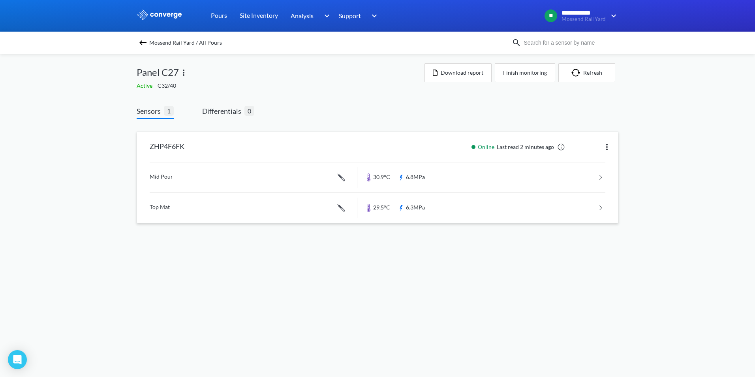 The image size is (755, 377). I want to click on span: Differentials, so click(223, 111).